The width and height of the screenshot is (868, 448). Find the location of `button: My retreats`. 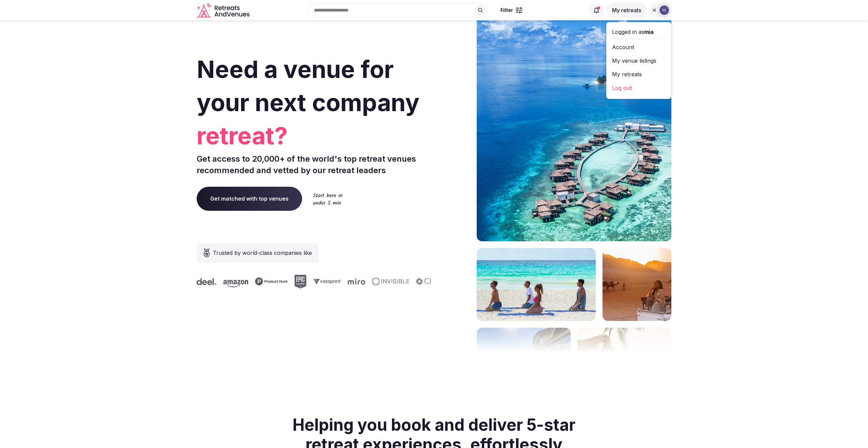

button: My retreats is located at coordinates (627, 10).